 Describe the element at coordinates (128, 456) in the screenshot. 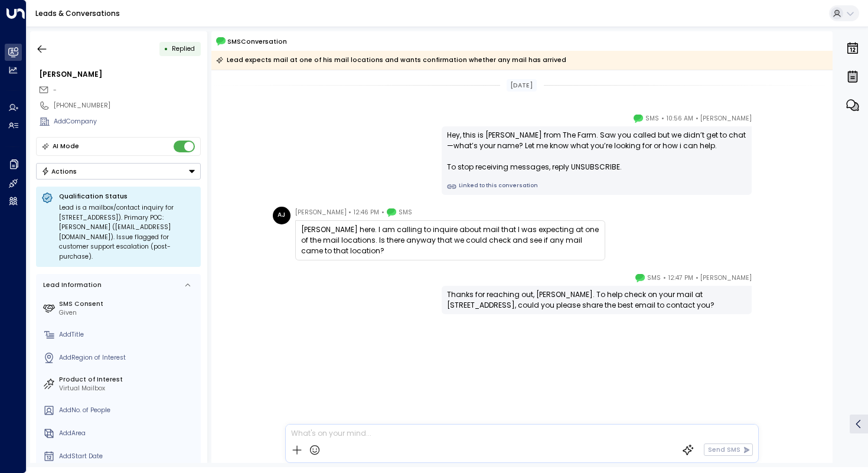

I see `div: AddStart Date` at that location.